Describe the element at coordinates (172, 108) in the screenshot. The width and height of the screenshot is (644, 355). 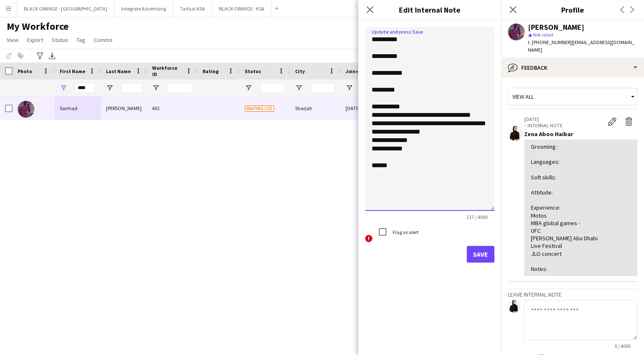
I see `div: 601` at that location.